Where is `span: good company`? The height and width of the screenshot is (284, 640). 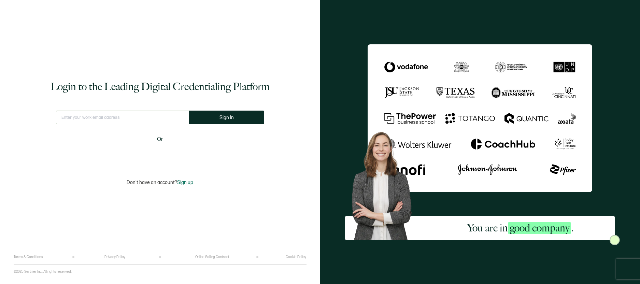
span: good company is located at coordinates (539, 228).